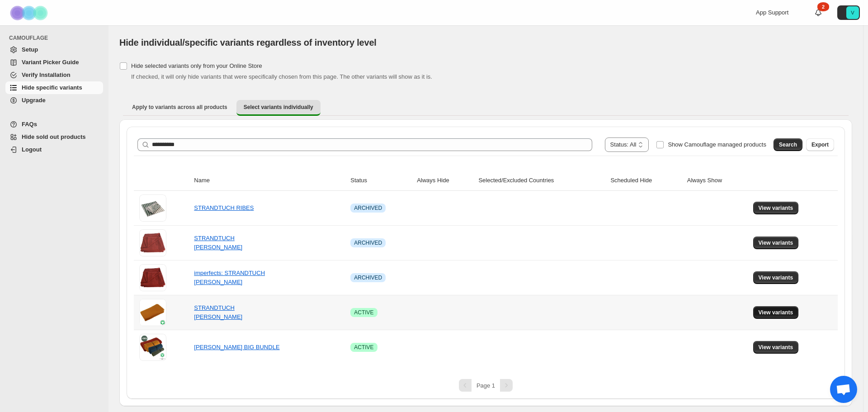 The height and width of the screenshot is (412, 868). Describe the element at coordinates (788, 145) in the screenshot. I see `button: Search` at that location.